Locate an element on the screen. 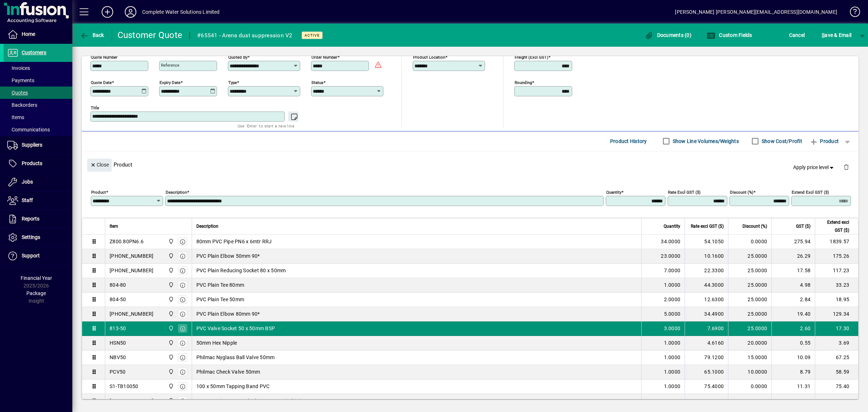 The width and height of the screenshot is (868, 412). td: 1839.57 is located at coordinates (837, 241).